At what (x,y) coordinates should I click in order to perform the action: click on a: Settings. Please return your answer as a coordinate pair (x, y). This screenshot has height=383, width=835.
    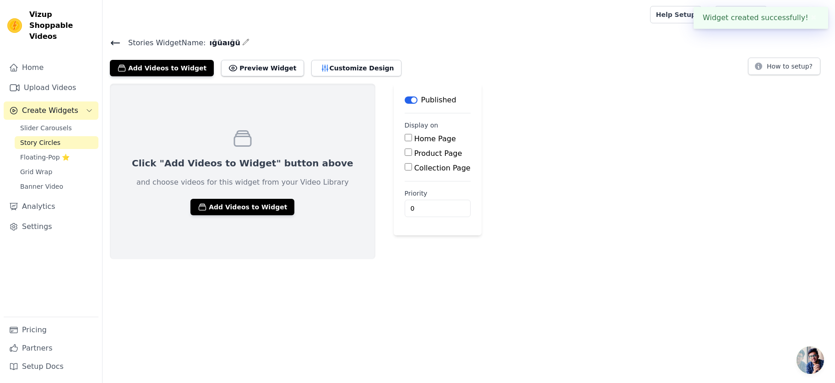
    Looking at the image, I should click on (51, 227).